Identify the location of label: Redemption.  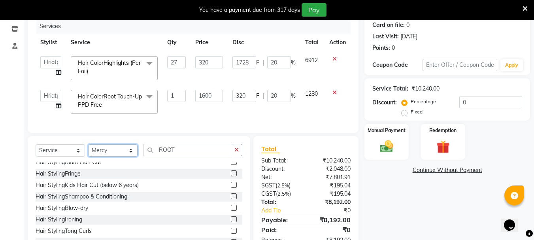
(443, 130).